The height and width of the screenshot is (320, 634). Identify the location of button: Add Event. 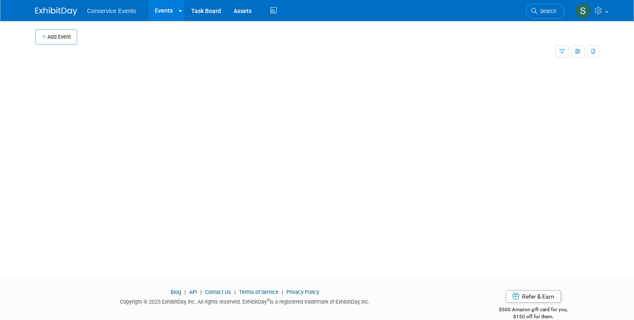
(56, 37).